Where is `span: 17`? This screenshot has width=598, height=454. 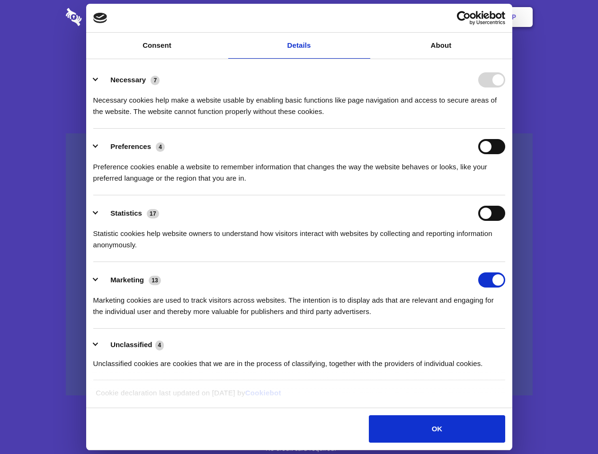 span: 17 is located at coordinates (153, 214).